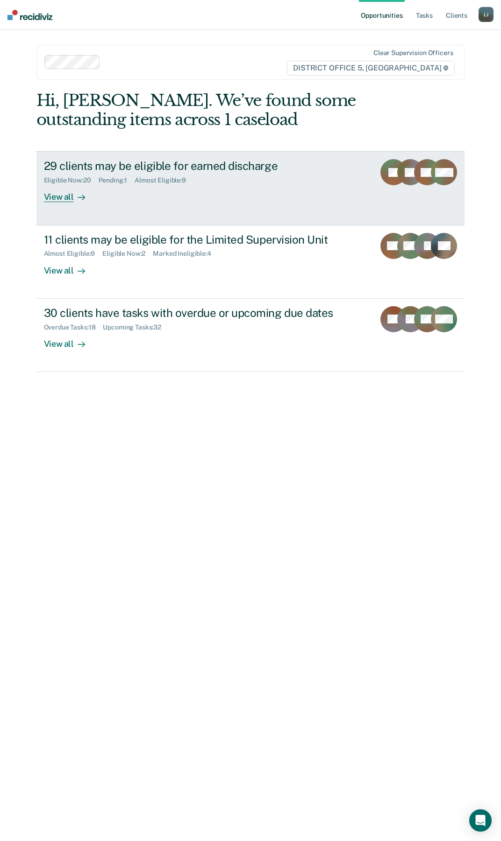 The width and height of the screenshot is (501, 841). I want to click on img: Recidiviz, so click(30, 15).